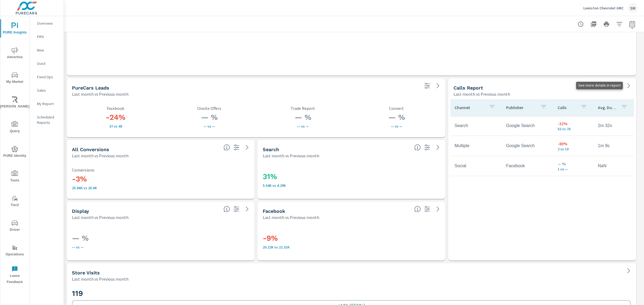 The height and width of the screenshot is (305, 644). I want to click on td: 2m 32s, so click(614, 126).